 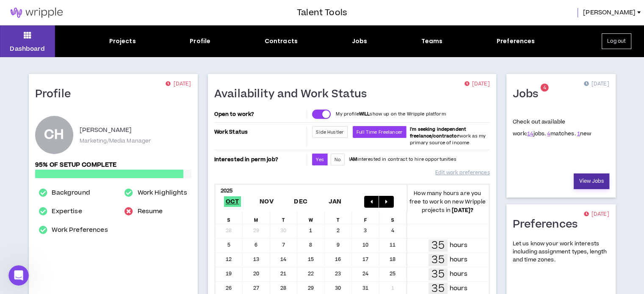 I want to click on h1: Profile, so click(x=57, y=95).